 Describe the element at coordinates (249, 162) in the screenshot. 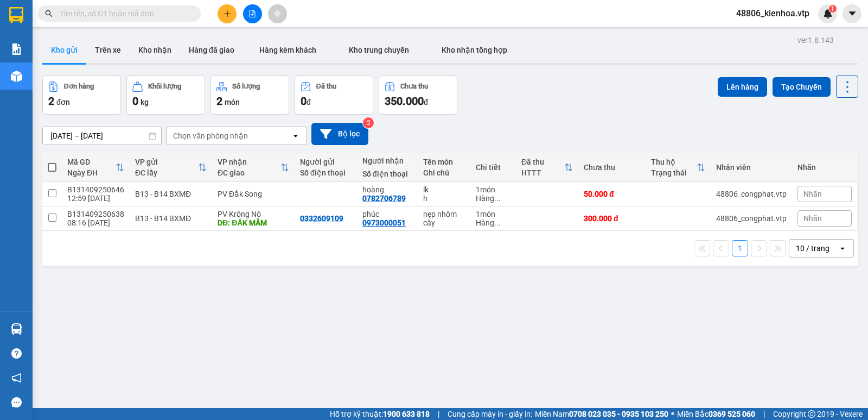

I see `div: VP nhận` at that location.